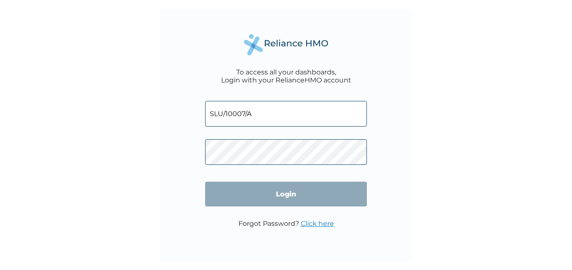 The height and width of the screenshot is (270, 572). I want to click on input: Login, so click(286, 194).